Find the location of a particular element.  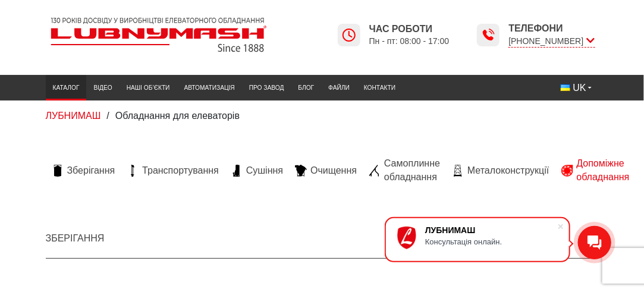

a: ЛУБНИМАШ is located at coordinates (73, 116).